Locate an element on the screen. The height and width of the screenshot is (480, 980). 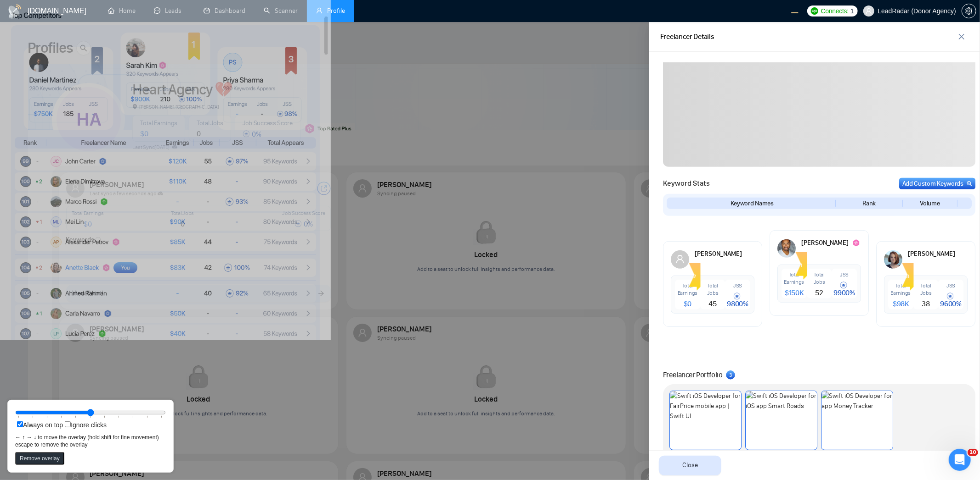
img: Swift iOS Developer for FairPrice mobile app | Swift UI is located at coordinates (705, 420).